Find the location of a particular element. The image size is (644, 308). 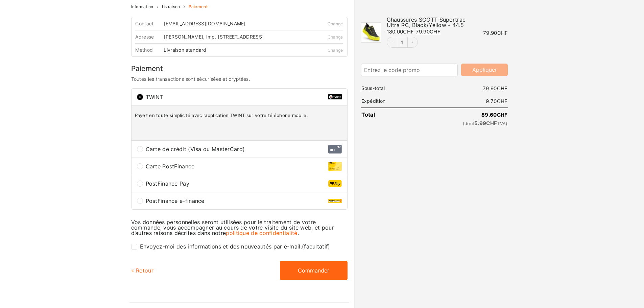

div: Adresse is located at coordinates (150, 37).